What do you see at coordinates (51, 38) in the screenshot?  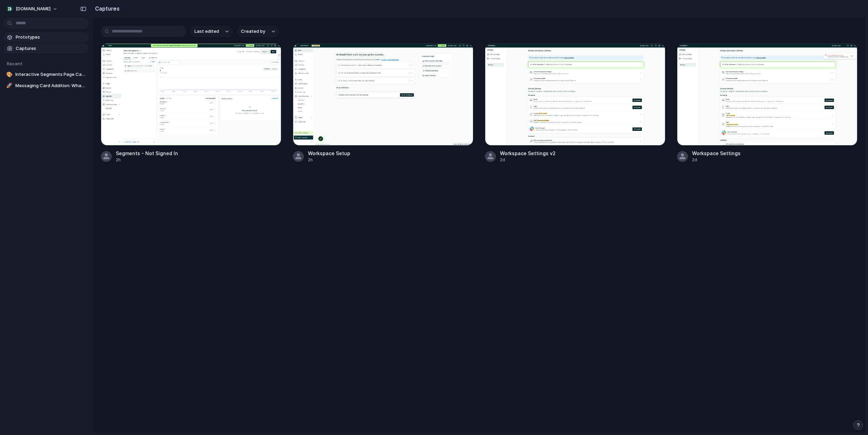 I see `span: Prototypes` at bounding box center [51, 38].